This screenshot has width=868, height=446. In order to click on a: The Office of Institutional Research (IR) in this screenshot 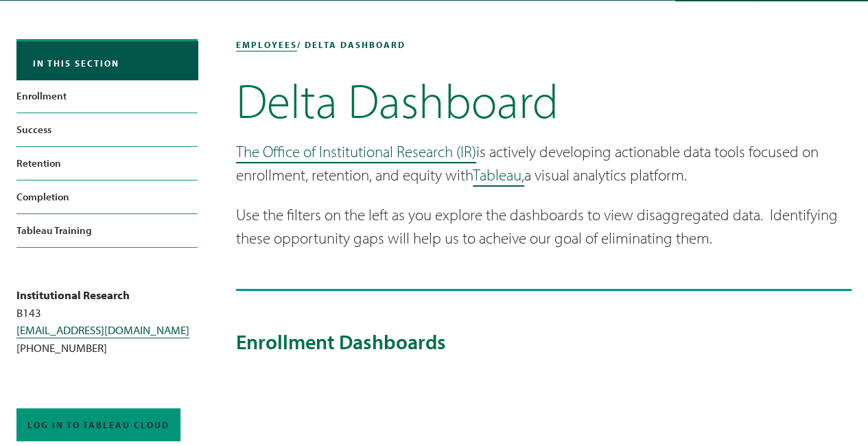, I will do `click(356, 151)`.